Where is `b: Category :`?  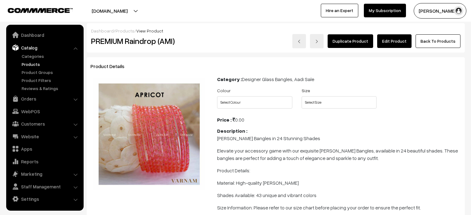
b: Category : is located at coordinates (230, 79).